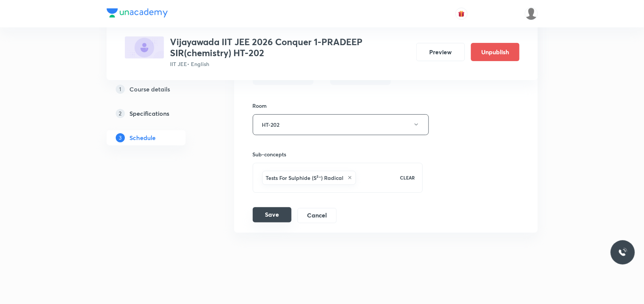  What do you see at coordinates (317, 215) in the screenshot?
I see `button: Cancel` at bounding box center [317, 215].